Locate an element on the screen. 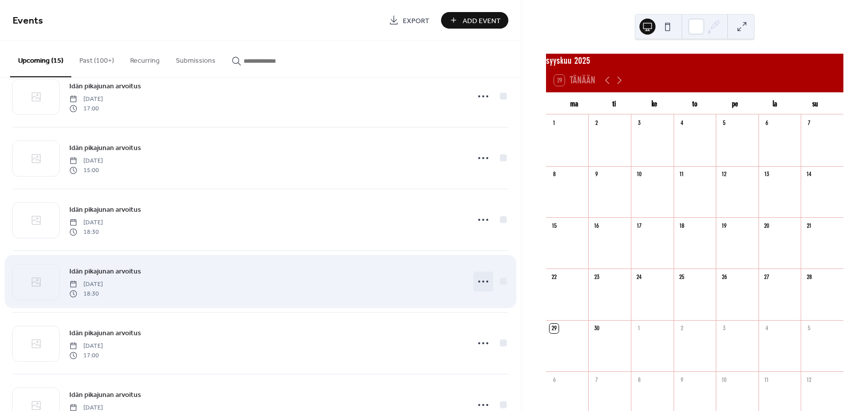 The height and width of the screenshot is (411, 868). div: ti is located at coordinates (614, 103).